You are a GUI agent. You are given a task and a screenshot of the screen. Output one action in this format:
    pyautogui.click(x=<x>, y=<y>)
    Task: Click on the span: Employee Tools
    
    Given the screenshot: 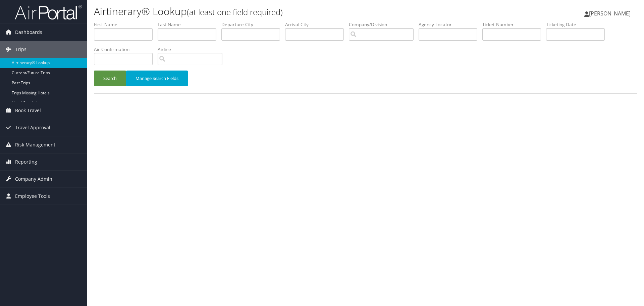 What is the action you would take?
    pyautogui.click(x=33, y=196)
    